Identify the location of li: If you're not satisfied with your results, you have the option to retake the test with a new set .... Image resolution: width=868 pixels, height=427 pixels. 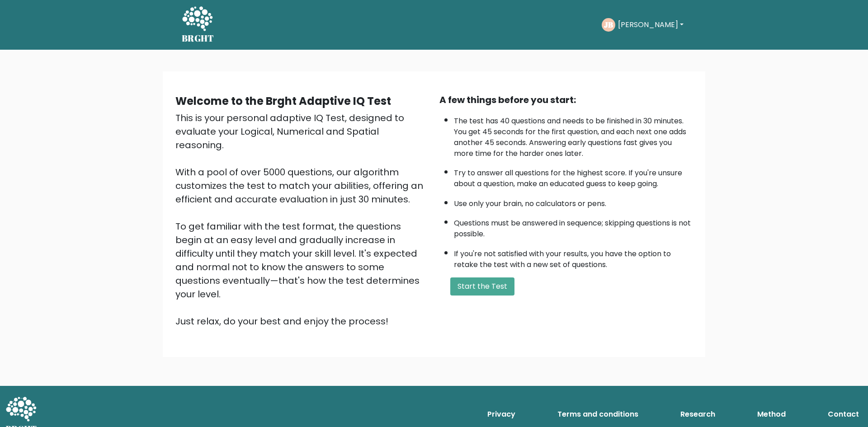
(573, 257).